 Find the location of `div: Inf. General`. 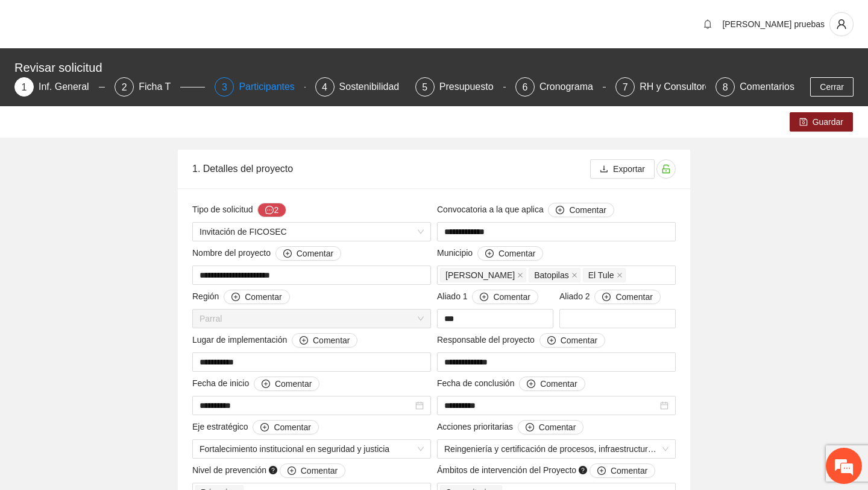

div: Inf. General is located at coordinates (69, 87).